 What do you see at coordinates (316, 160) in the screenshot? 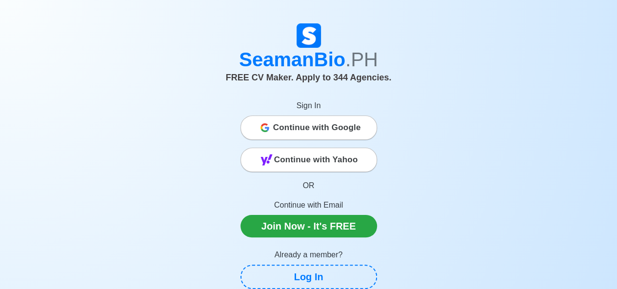
I see `span: Continue with Yahoo` at bounding box center [316, 160].